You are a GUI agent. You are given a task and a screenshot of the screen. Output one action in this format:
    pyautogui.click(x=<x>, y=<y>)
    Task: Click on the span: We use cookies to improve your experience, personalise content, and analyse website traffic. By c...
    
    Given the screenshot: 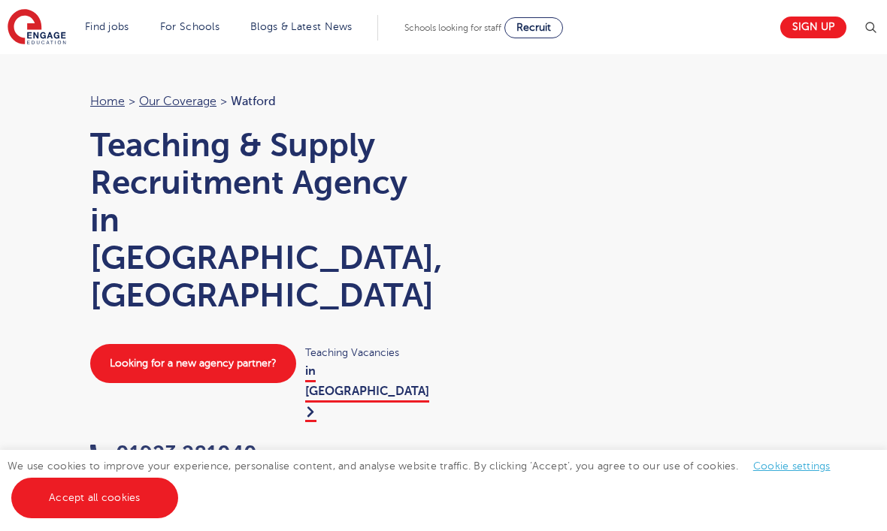 What is the action you would take?
    pyautogui.click(x=426, y=482)
    